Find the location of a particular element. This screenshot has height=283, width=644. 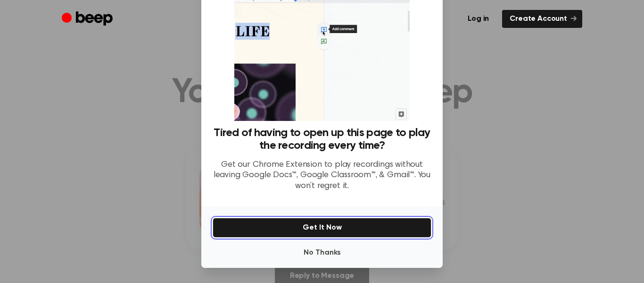

button: Get It Now is located at coordinates (322, 228).